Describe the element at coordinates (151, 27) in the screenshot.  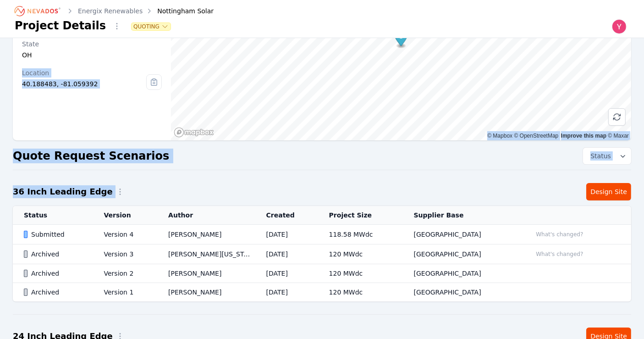
I see `span: Quoting` at that location.